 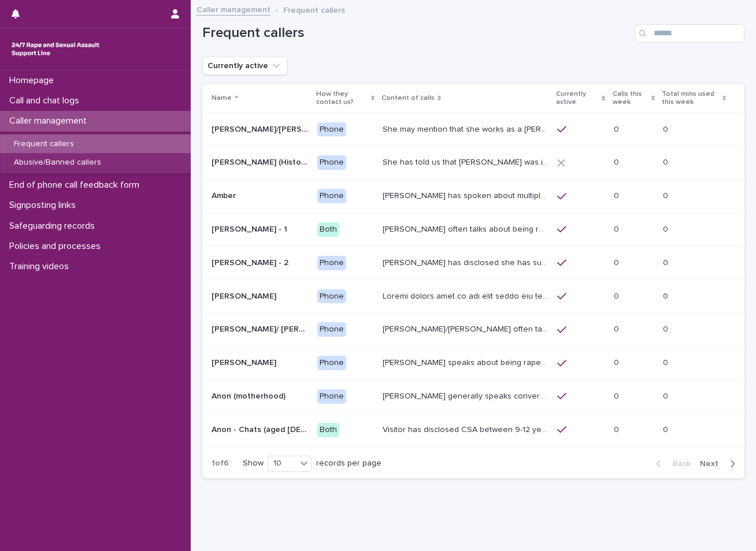 What do you see at coordinates (261, 428) in the screenshot?
I see `p: Anon - Chats (aged 16 -17)` at bounding box center [261, 428].